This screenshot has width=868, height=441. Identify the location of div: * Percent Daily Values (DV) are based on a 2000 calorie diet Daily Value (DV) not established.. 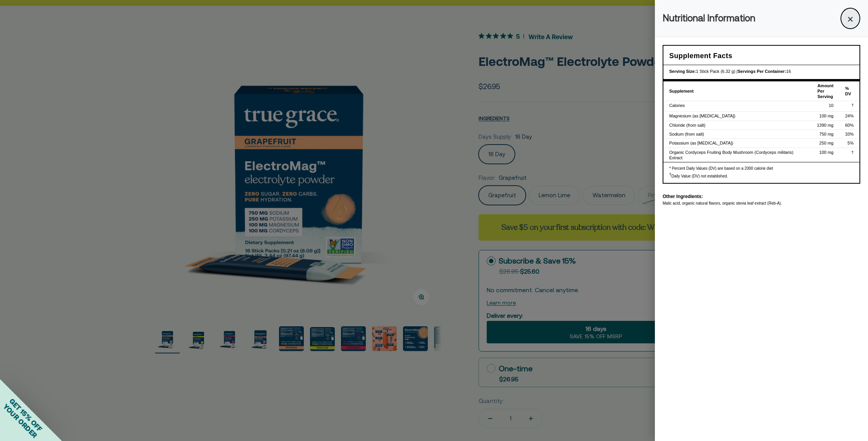
(762, 172).